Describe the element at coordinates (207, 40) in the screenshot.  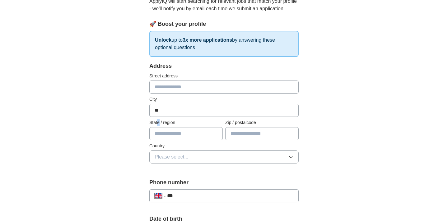
I see `strong: 3x more applications` at that location.